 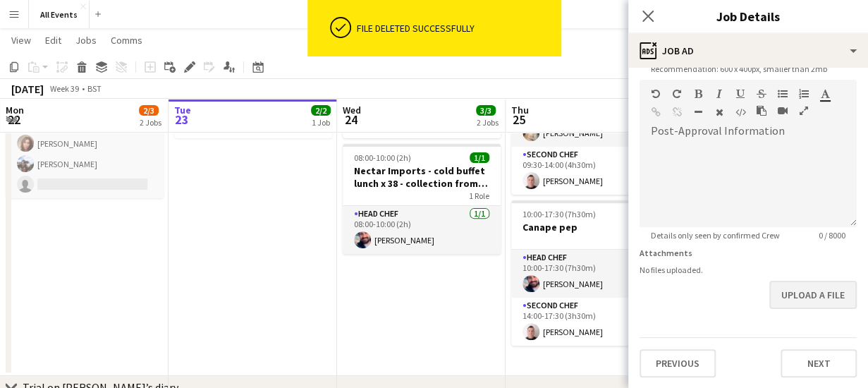 I want to click on span: 08:00-10:00 (2h), so click(x=382, y=157).